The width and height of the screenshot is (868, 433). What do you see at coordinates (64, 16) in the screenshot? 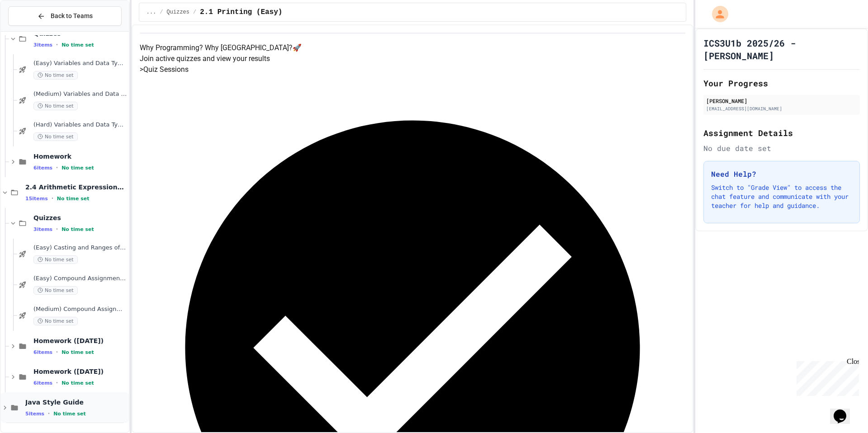
I see `button: Back to Teams` at bounding box center [64, 16].